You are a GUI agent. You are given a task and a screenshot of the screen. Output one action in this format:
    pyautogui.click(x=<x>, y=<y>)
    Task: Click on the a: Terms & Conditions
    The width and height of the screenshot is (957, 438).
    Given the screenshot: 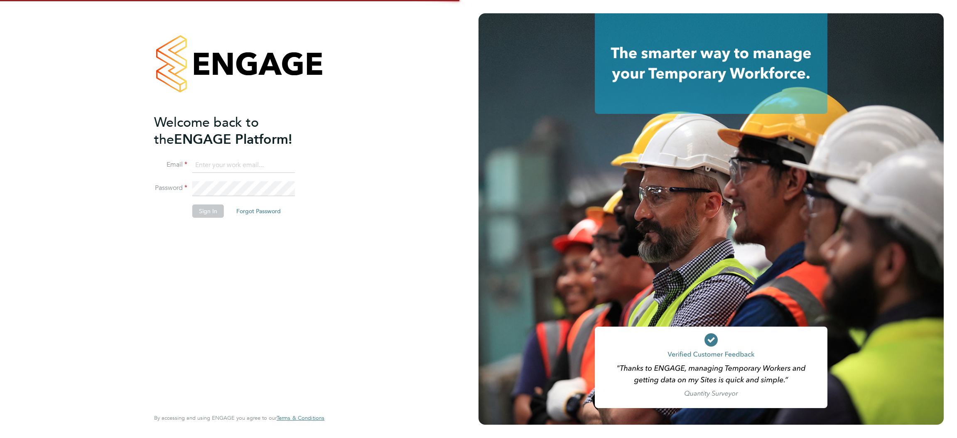 What is the action you would take?
    pyautogui.click(x=300, y=418)
    